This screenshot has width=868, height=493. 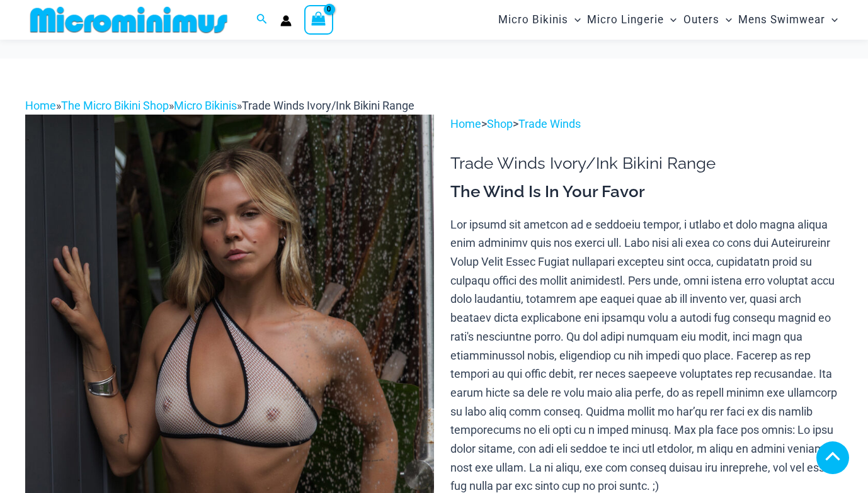 What do you see at coordinates (646, 192) in the screenshot?
I see `h3: The Wind Is In Your Favor` at bounding box center [646, 192].